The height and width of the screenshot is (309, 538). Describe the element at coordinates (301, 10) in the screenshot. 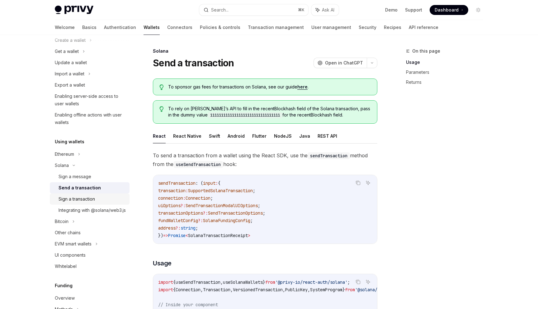

I see `span: ⌘ K` at that location.